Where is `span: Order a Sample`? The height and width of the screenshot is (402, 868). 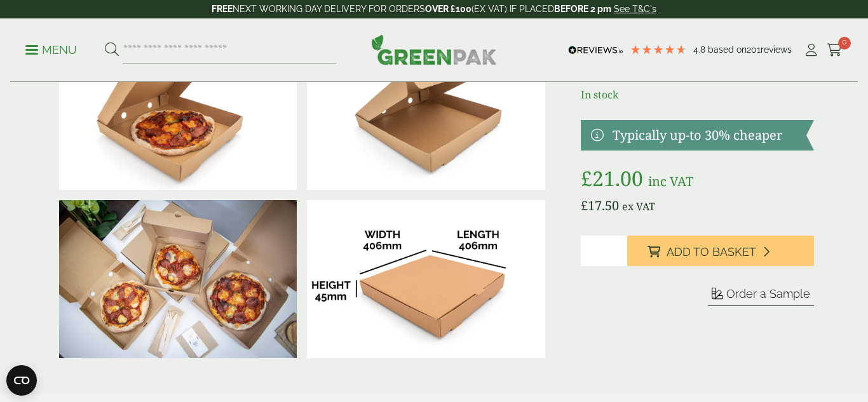 span: Order a Sample is located at coordinates (768, 293).